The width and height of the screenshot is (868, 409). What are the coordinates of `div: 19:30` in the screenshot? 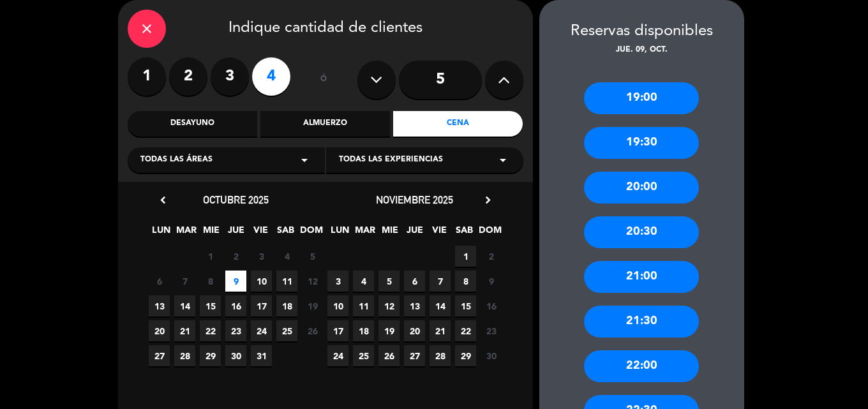 It's located at (641, 143).